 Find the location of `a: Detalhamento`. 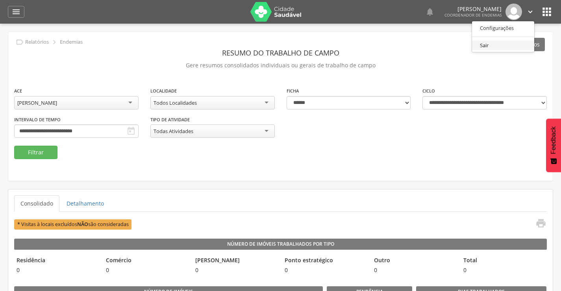

a: Detalhamento is located at coordinates (85, 203).